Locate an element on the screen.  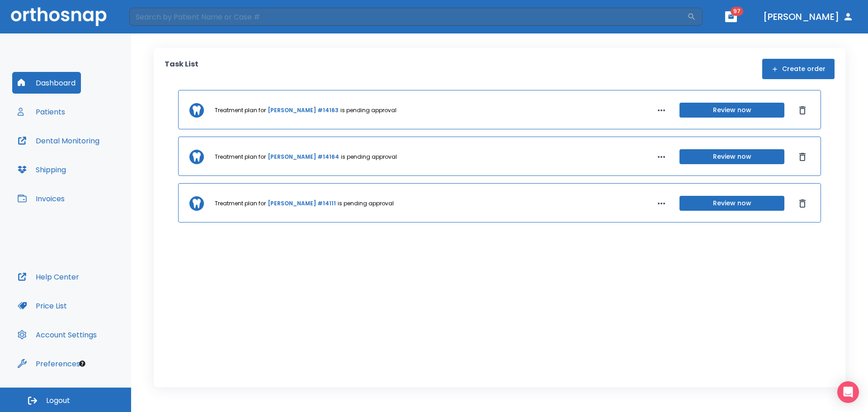
a: Price List is located at coordinates (42, 306).